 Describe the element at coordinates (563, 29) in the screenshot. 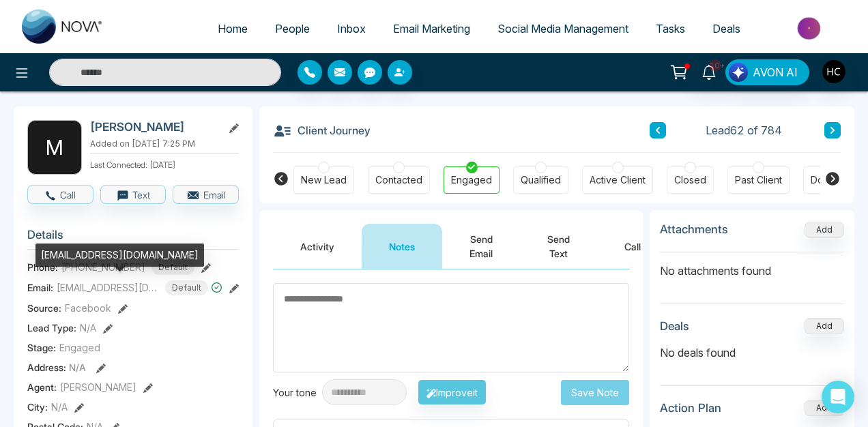

I see `span: Social Media Management` at that location.